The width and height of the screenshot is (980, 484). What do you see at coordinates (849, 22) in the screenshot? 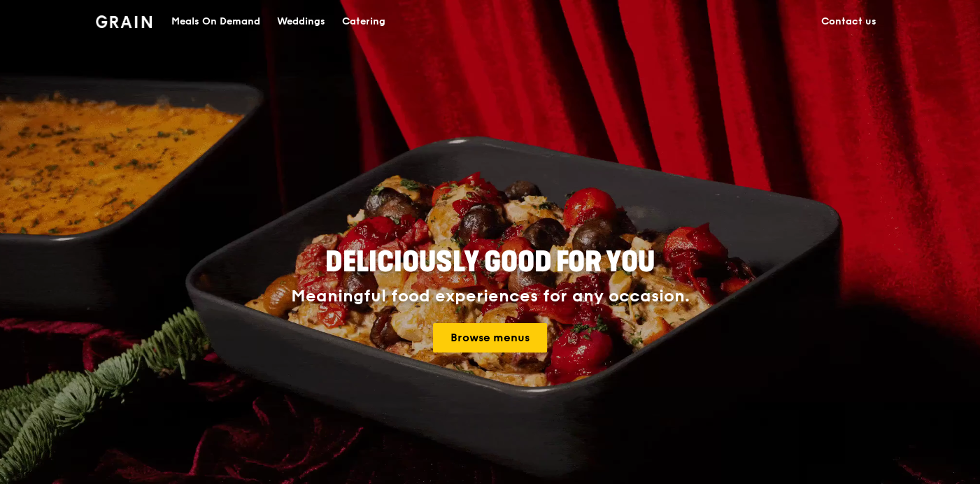
I see `a: Contact us` at bounding box center [849, 22].